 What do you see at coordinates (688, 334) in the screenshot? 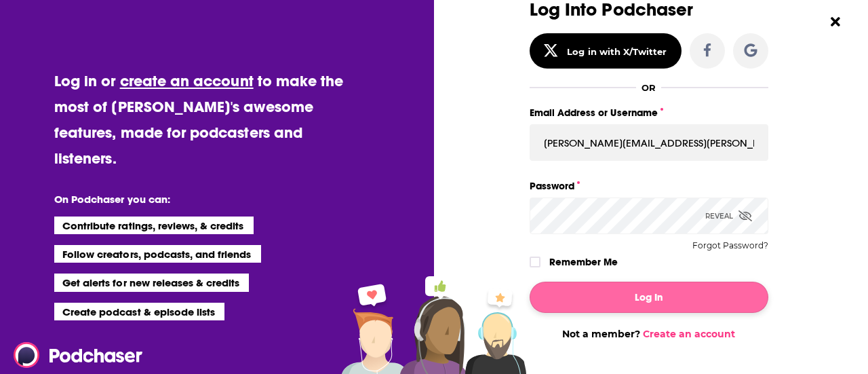
I see `a: Create an account` at bounding box center [688, 334].